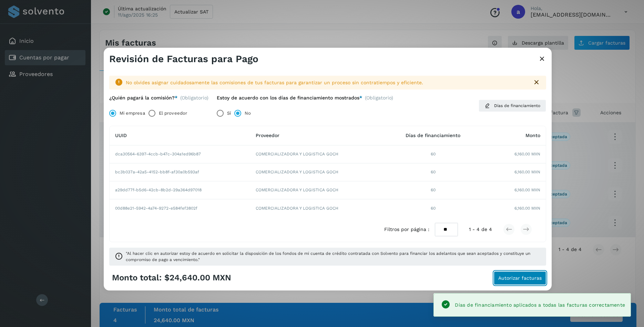 Image resolution: width=644 pixels, height=327 pixels. What do you see at coordinates (513, 105) in the screenshot?
I see `button: Días de financiamiento` at bounding box center [513, 105].